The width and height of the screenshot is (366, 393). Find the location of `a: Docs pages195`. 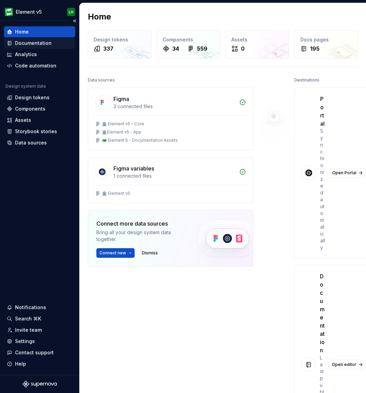

a: Docs pages195 is located at coordinates (327, 44).